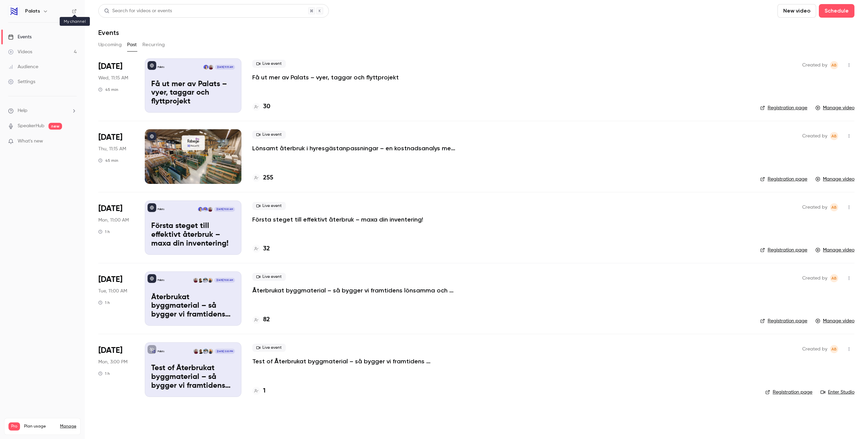 This screenshot has width=868, height=439. Describe the element at coordinates (22, 82) in the screenshot. I see `div: Settings` at that location.